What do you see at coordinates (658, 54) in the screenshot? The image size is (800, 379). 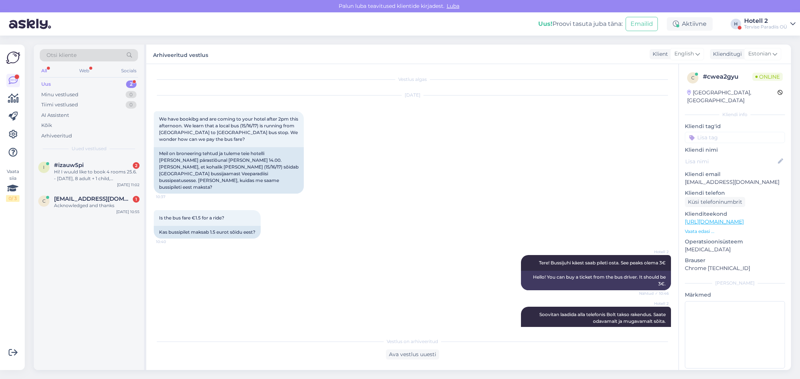 I see `div: Klient` at bounding box center [658, 54].